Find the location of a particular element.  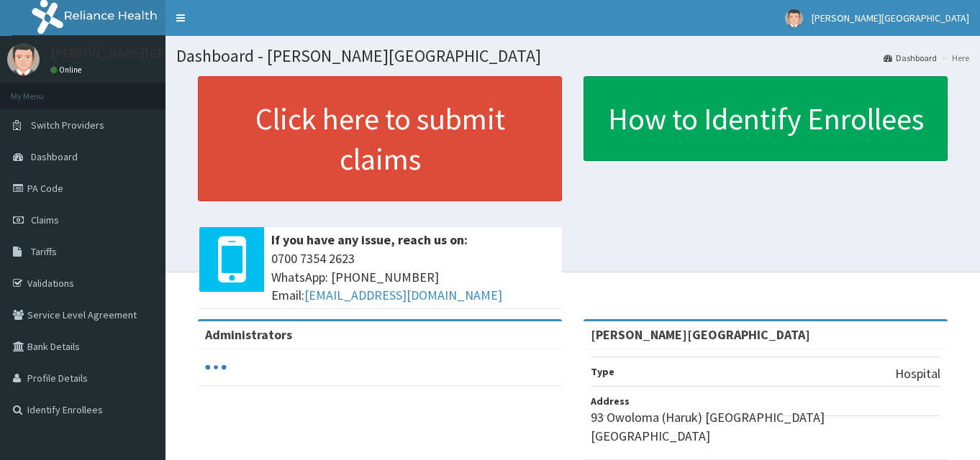

a: Click here to submit claims is located at coordinates (380, 139).